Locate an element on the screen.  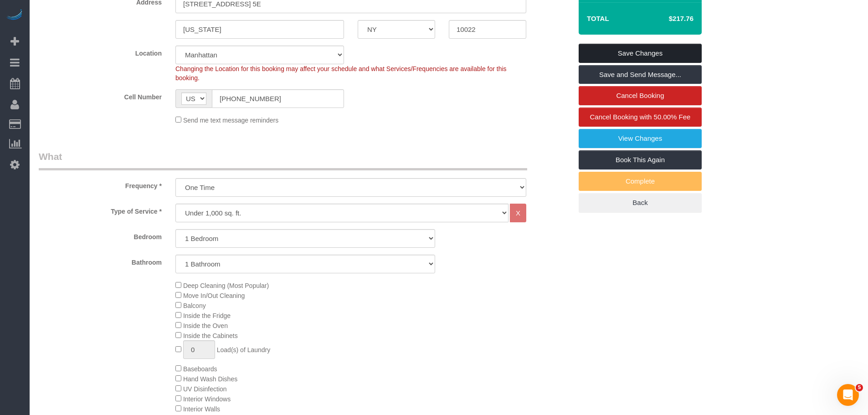
input: Cell Number is located at coordinates (278, 98).